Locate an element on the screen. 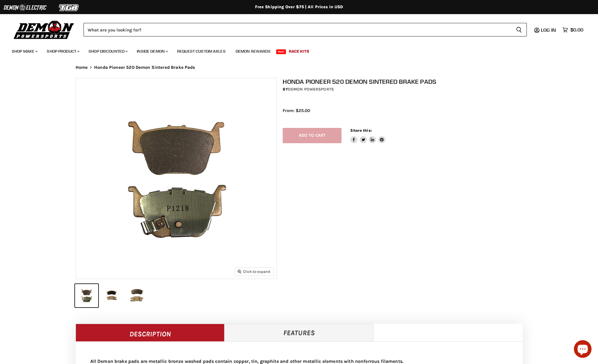 This screenshot has width=598, height=364. img: Demon Powersports is located at coordinates (44, 29).